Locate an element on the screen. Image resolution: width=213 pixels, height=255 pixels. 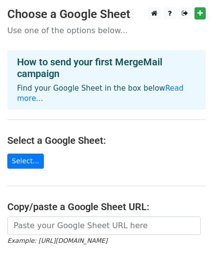
h4: Select a Google Sheet: is located at coordinates (106, 140).